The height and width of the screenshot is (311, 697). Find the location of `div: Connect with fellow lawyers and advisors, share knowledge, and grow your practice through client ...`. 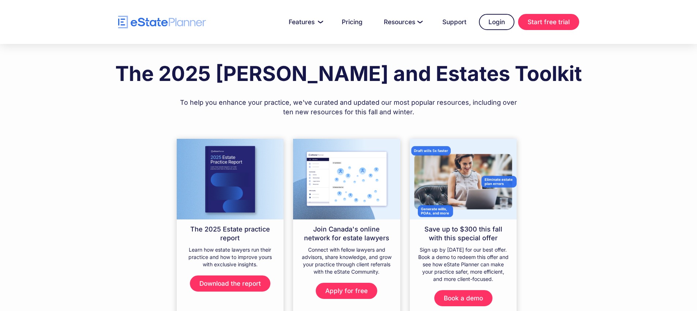

div: Connect with fellow lawyers and advisors, share knowledge, and grow your practice through client ... is located at coordinates (347, 264).